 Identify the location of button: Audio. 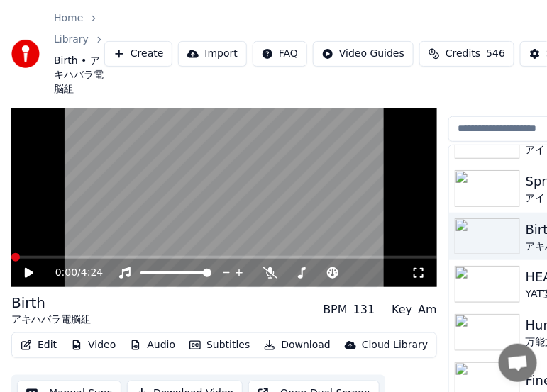
(153, 346).